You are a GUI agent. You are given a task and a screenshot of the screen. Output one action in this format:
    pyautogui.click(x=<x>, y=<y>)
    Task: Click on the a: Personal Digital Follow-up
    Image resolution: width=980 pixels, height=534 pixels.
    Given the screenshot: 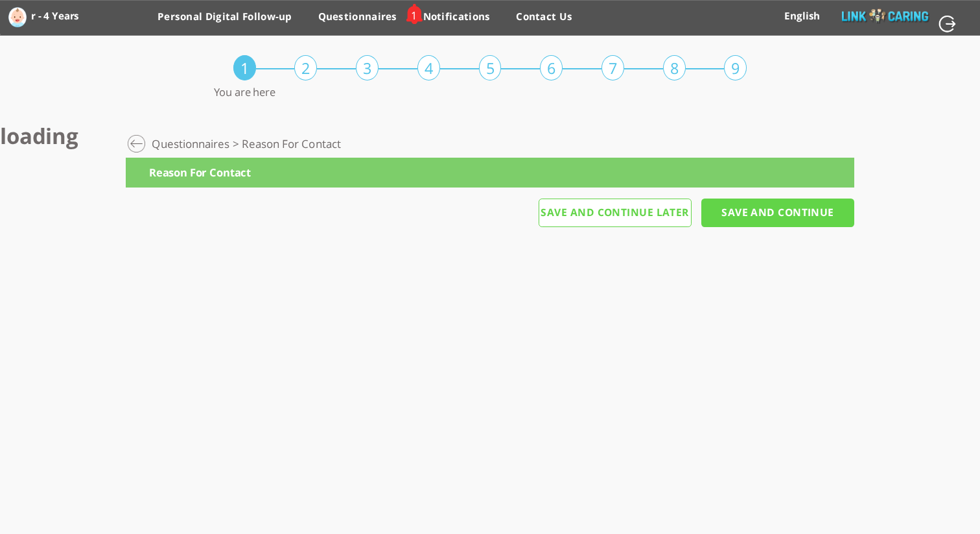 What is the action you would take?
    pyautogui.click(x=225, y=21)
    